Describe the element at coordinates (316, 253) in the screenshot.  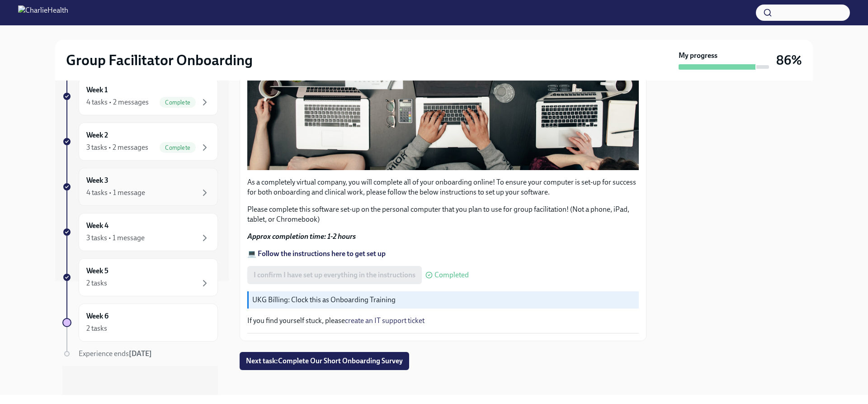
I see `a: 💻 Follow the instructions here to get set up` at that location.